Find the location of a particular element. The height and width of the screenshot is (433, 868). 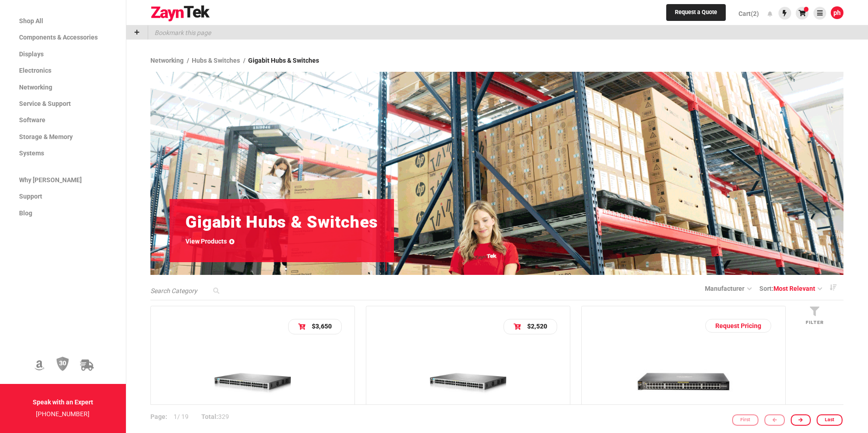

a: Hubs & Switches is located at coordinates (220, 60).